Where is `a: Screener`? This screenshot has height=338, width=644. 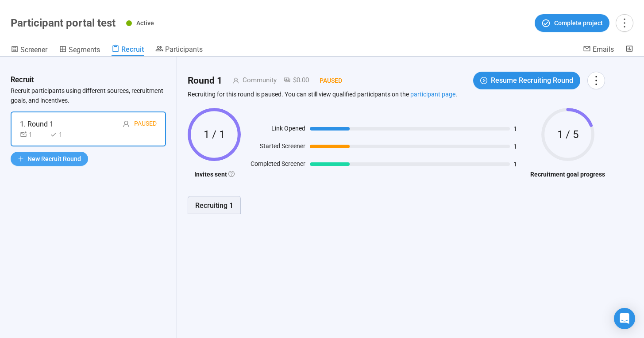
a: Screener is located at coordinates (29, 51).